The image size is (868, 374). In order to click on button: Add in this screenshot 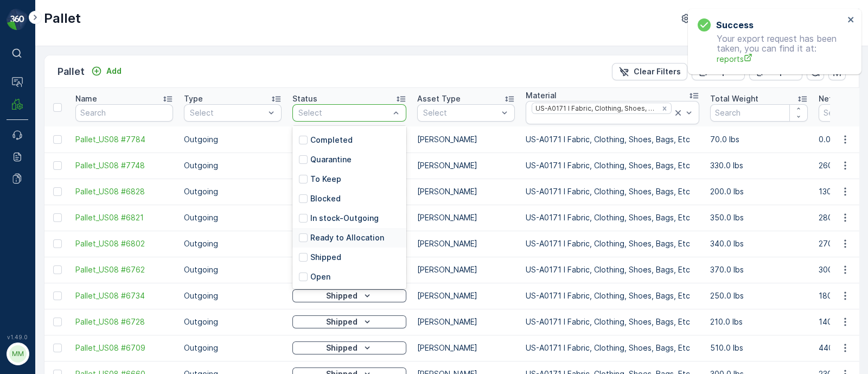, I will do `click(106, 71)`.